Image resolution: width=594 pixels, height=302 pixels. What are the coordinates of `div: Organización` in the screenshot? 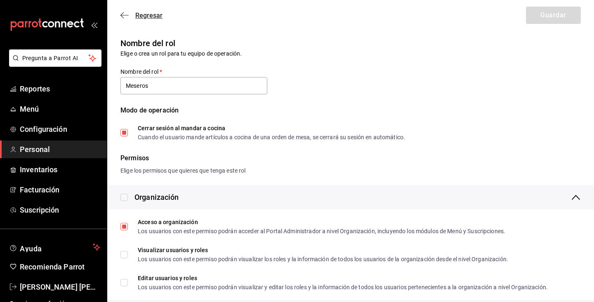 It's located at (157, 197).